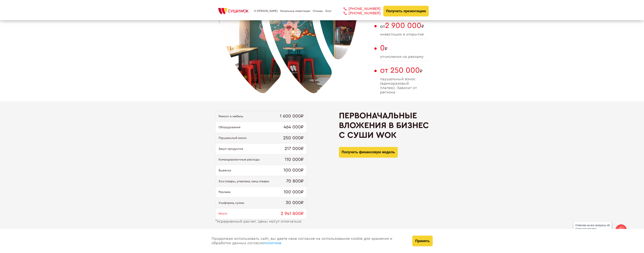  What do you see at coordinates (400, 70) in the screenshot?
I see `span: от 250 000` at bounding box center [400, 70].